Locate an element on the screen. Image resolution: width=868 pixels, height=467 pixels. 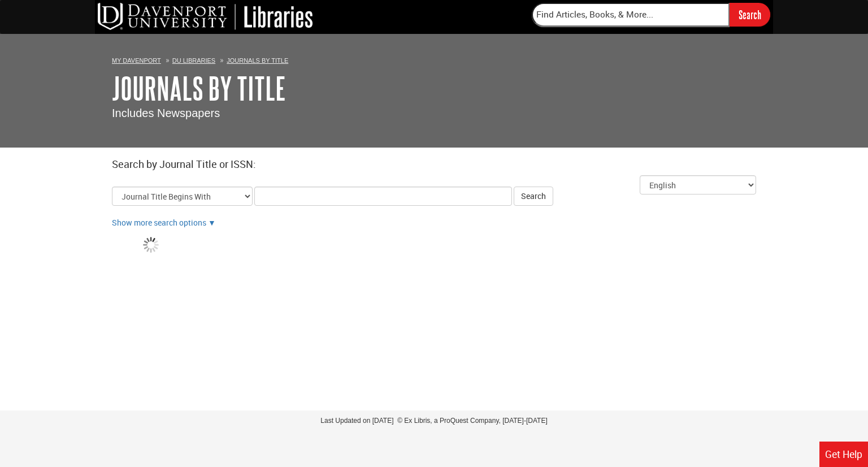
h2: Search by Journal Title or ISSN: is located at coordinates (434, 164).